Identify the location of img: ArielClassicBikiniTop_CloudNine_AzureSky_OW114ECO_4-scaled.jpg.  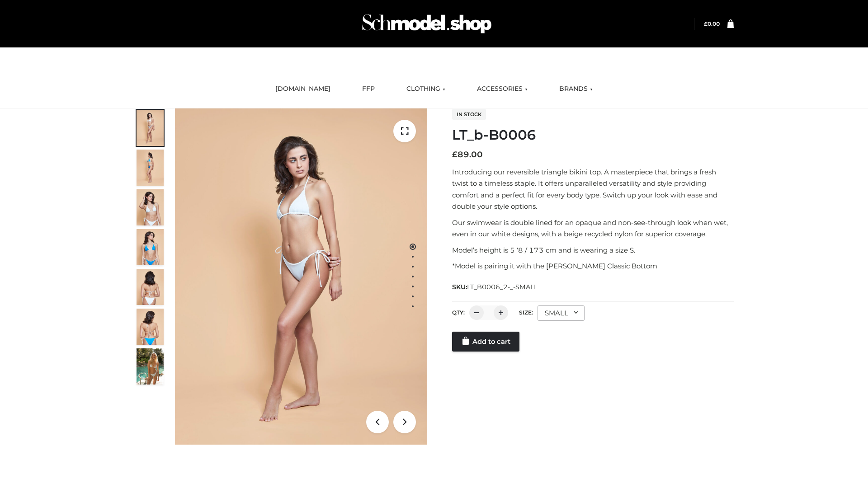
(150, 247).